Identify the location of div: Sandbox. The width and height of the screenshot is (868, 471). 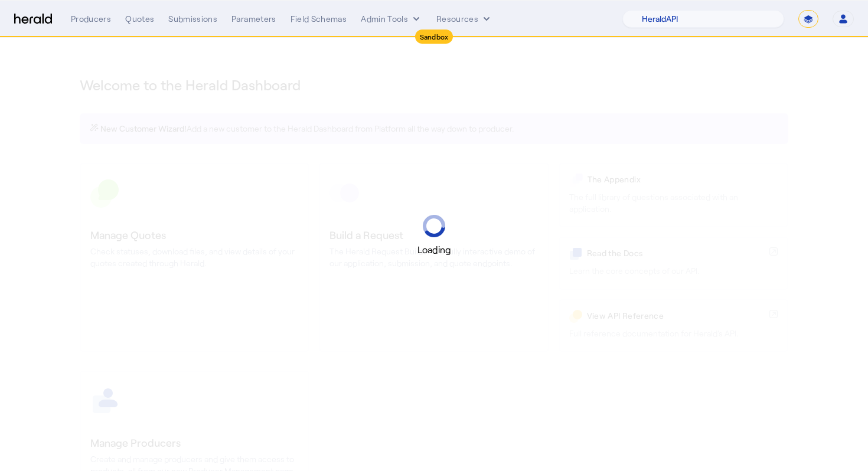
(434, 36).